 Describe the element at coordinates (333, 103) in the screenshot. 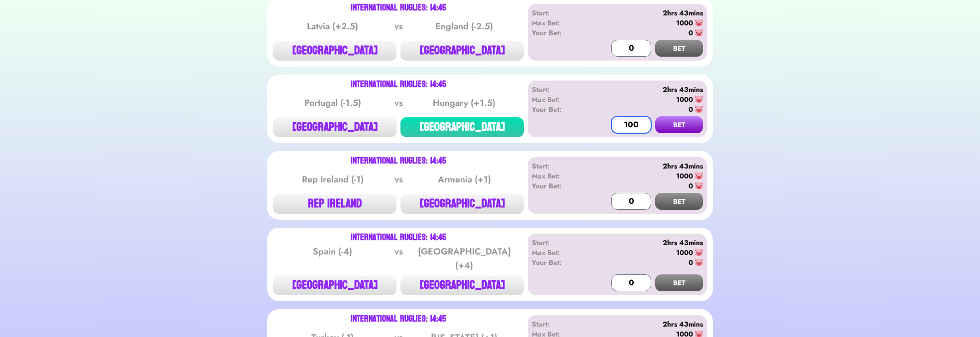

I see `div: Portugal (-1.5)` at that location.